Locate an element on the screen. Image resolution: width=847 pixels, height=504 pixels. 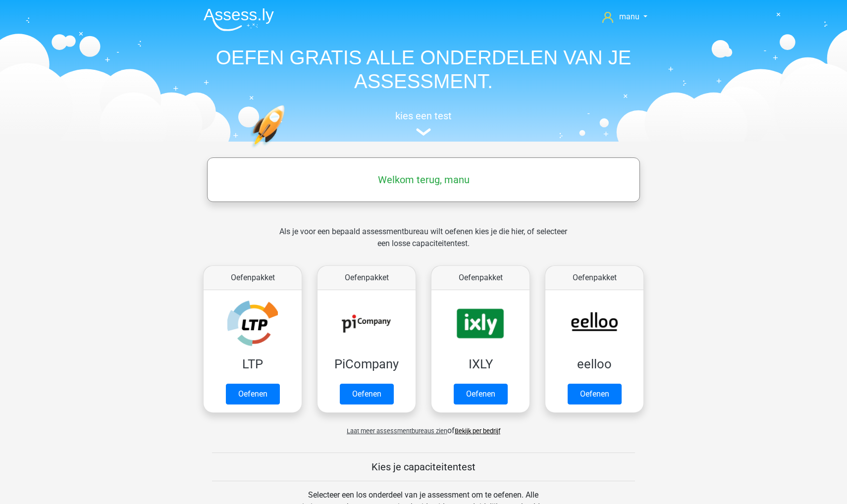
h5: Welkom terug, manu is located at coordinates (424, 180).